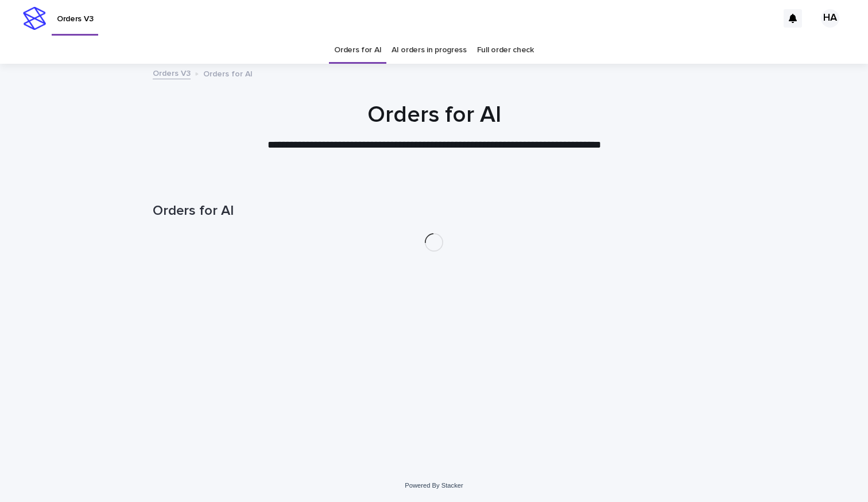 The image size is (868, 502). I want to click on a: AI orders in progress, so click(429, 50).